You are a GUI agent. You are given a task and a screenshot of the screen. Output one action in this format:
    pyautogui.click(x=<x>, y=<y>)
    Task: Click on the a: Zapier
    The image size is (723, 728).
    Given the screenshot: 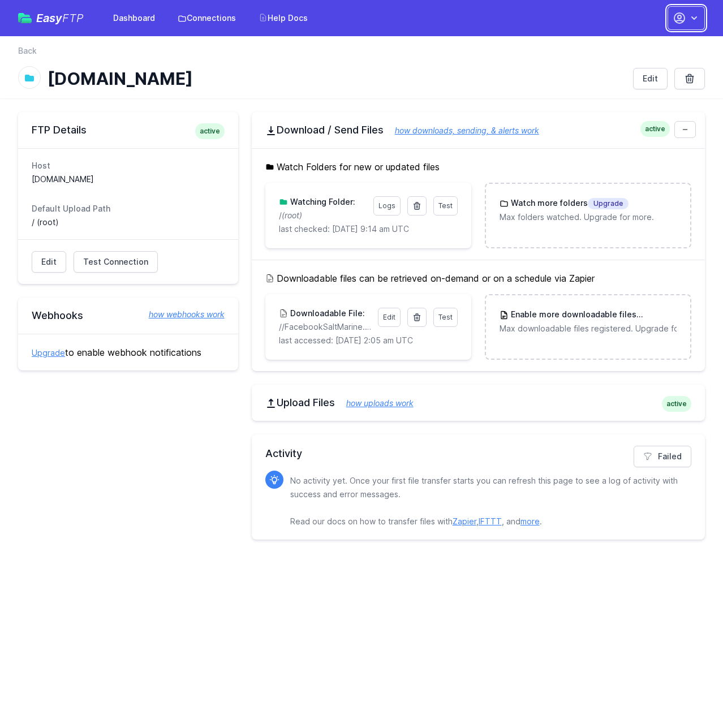 What is the action you would take?
    pyautogui.click(x=464, y=521)
    